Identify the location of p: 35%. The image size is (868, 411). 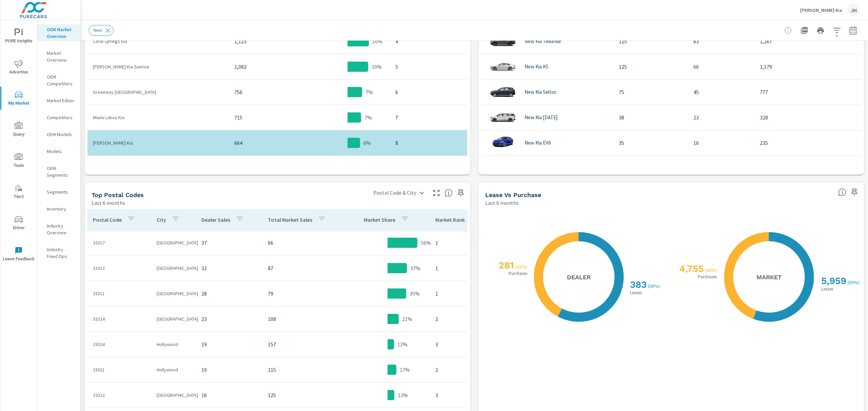
(415, 294).